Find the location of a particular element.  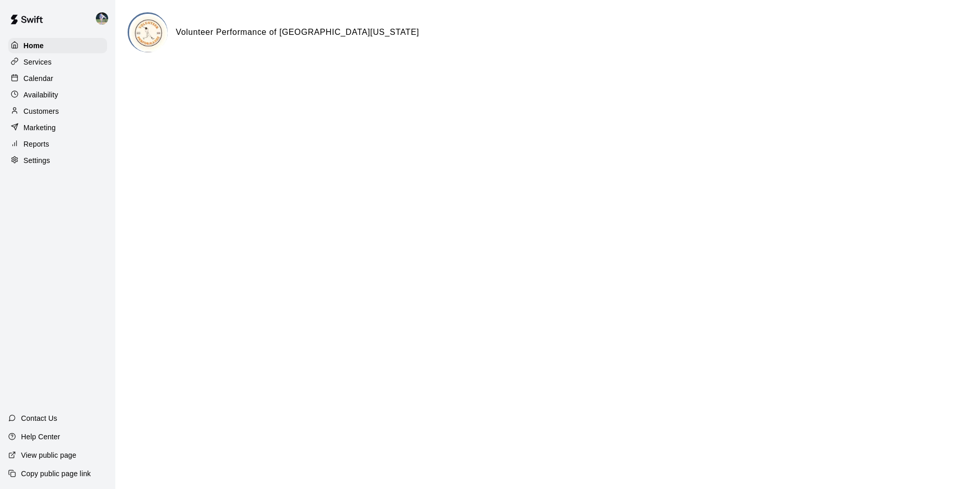

p: Services is located at coordinates (37, 62).